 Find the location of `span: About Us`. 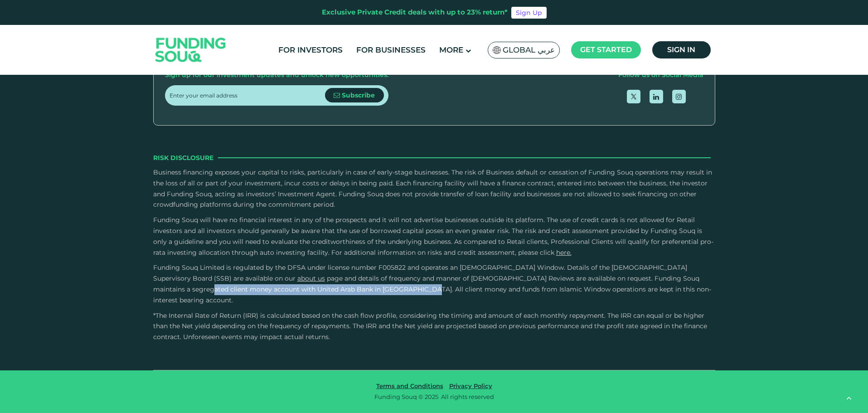

span: About Us is located at coordinates (311, 278).